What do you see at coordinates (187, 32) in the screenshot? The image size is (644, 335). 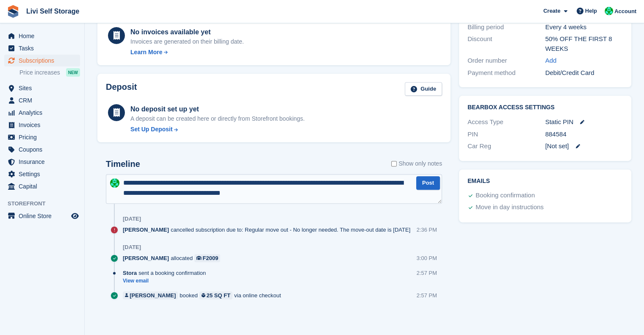 I see `div: No invoices available yet` at bounding box center [187, 32].